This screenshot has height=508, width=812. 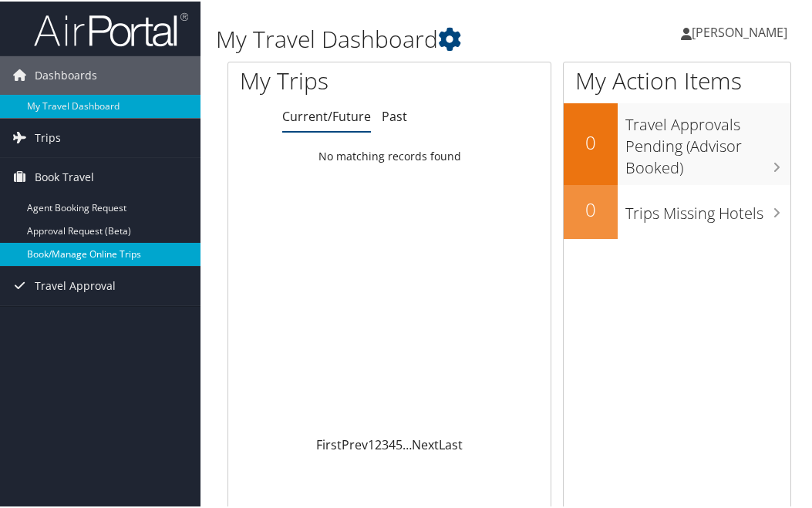 I want to click on a: 0Trips Missing Hotels, so click(x=677, y=211).